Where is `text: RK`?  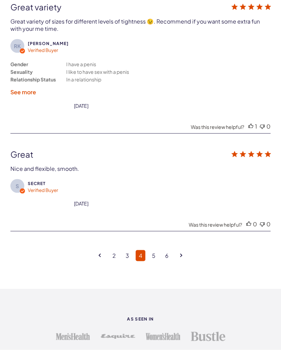 text: RK is located at coordinates (17, 46).